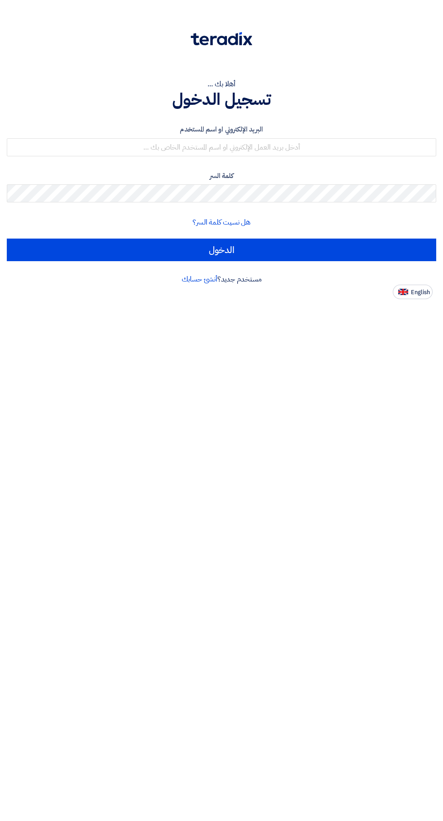 The image size is (443, 821). What do you see at coordinates (222, 84) in the screenshot?
I see `div: أهلا بك ...` at bounding box center [222, 84].